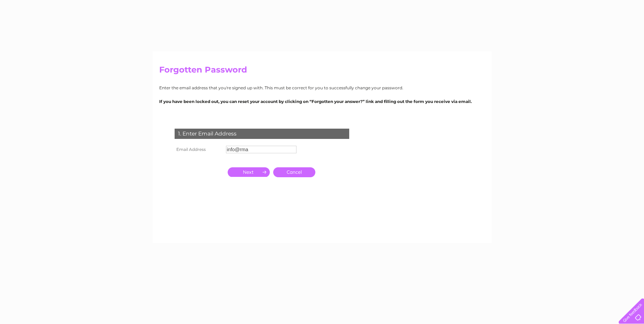  Describe the element at coordinates (262, 133) in the screenshot. I see `div: 1. Enter Email Address` at that location.